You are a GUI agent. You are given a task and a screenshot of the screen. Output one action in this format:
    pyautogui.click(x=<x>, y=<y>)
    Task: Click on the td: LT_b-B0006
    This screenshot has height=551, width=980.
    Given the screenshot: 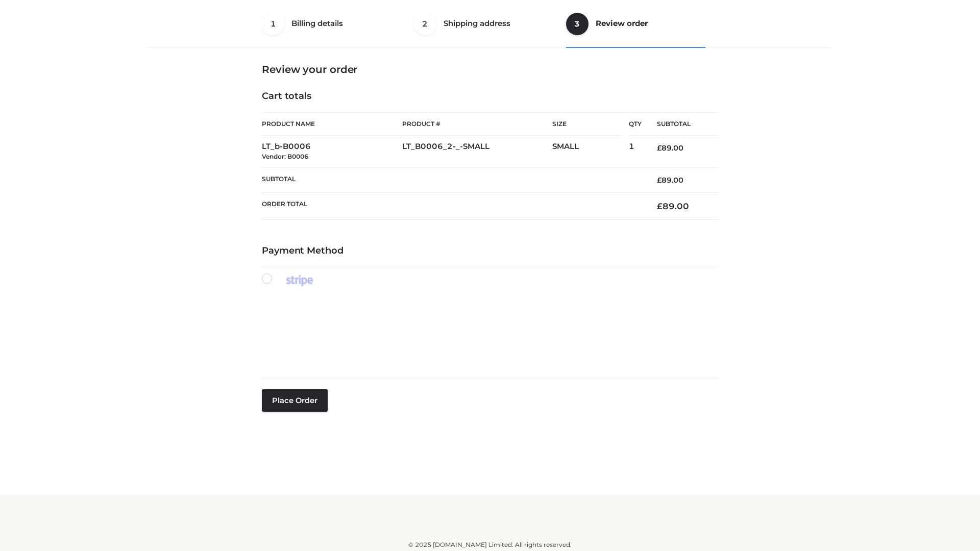 What is the action you would take?
    pyautogui.click(x=332, y=152)
    